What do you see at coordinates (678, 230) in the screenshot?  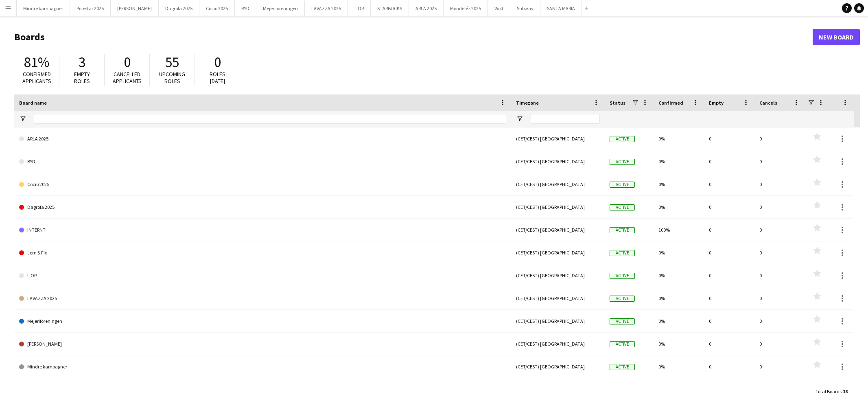 I see `div: 100%` at bounding box center [678, 230].